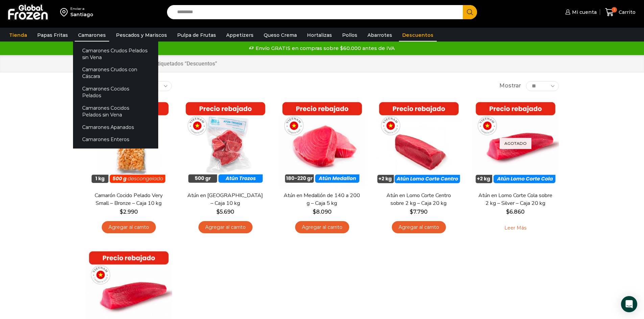 This screenshot has width=644, height=319. Describe the element at coordinates (515, 200) in the screenshot. I see `a: Atún en Lomo Corte Cola sobre 2 kg – Silver – Caja 20 kg` at that location.